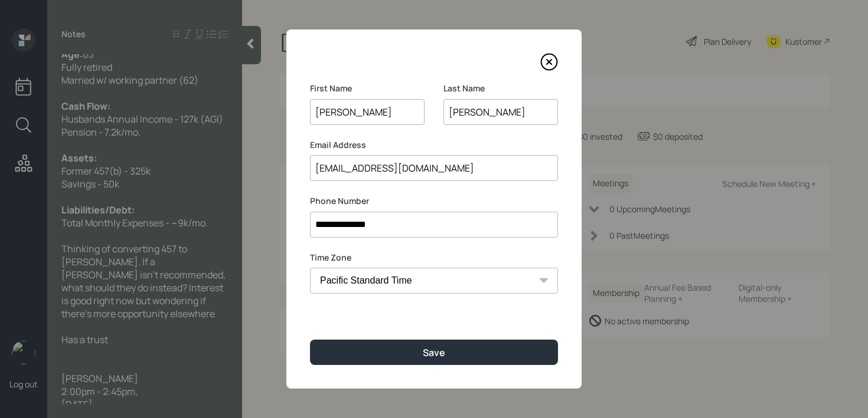 The width and height of the screenshot is (868, 418). I want to click on label: Email Address, so click(434, 145).